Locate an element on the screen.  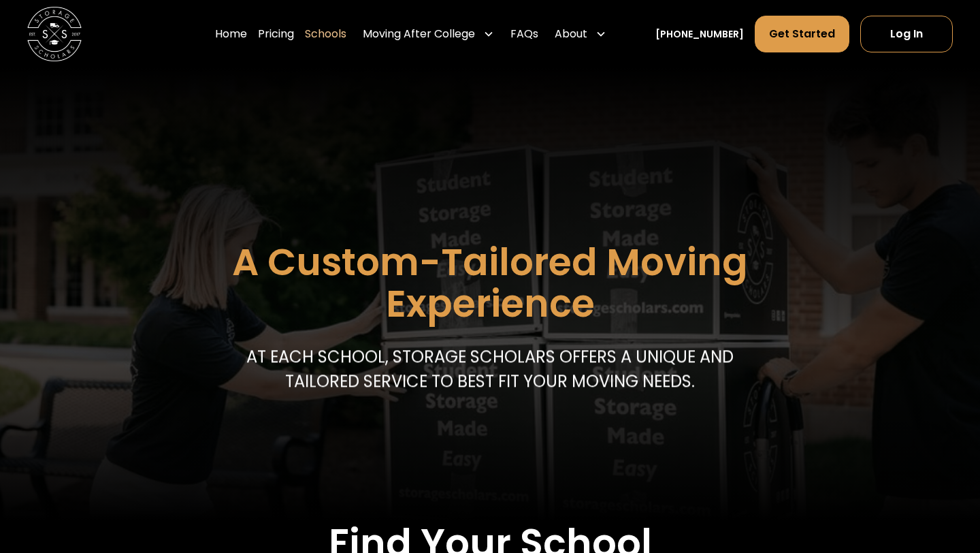
a: FAQs is located at coordinates (524, 34).